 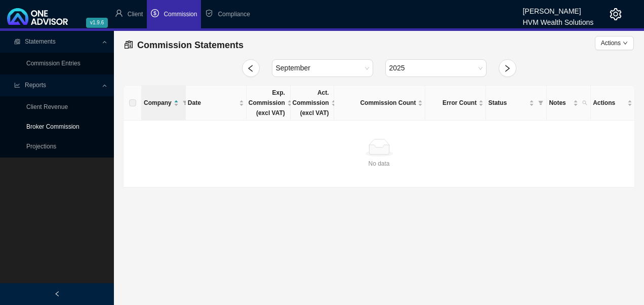 What do you see at coordinates (135, 14) in the screenshot?
I see `span: Client` at bounding box center [135, 14].